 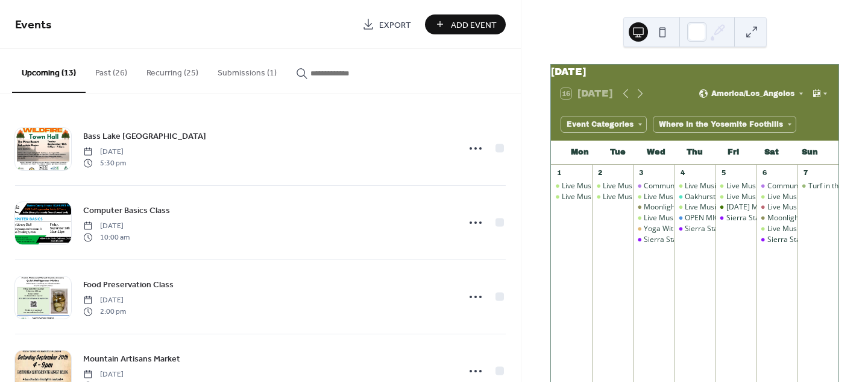 What do you see at coordinates (104, 163) in the screenshot?
I see `span: 5:30 pm` at bounding box center [104, 163].